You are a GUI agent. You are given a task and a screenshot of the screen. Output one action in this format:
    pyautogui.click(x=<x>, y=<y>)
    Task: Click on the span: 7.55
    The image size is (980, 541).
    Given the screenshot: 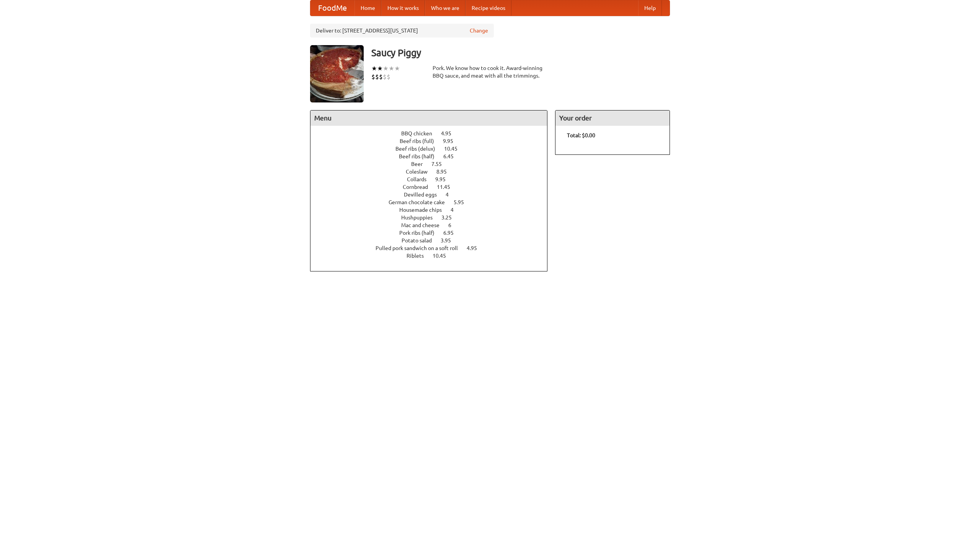 What is the action you would take?
    pyautogui.click(x=440, y=164)
    